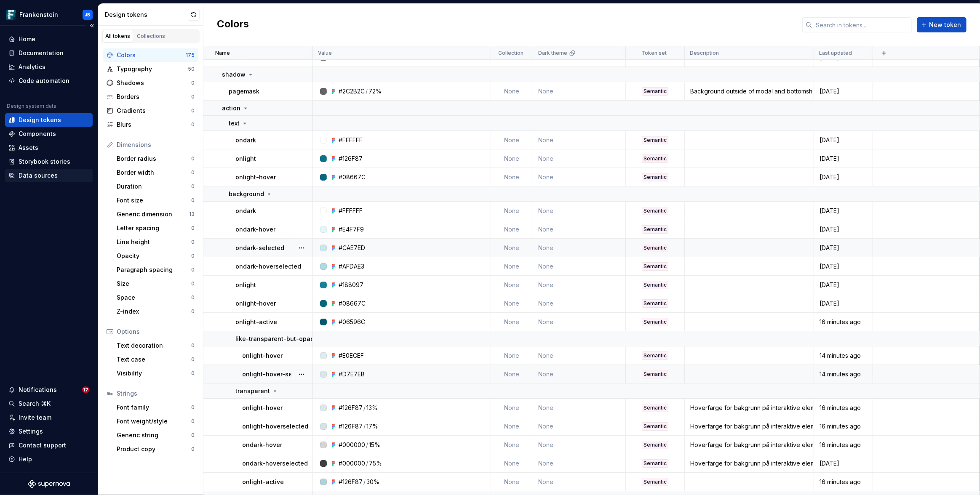 This screenshot has height=495, width=980. Describe the element at coordinates (155, 255) in the screenshot. I see `a: Opacity0` at that location.